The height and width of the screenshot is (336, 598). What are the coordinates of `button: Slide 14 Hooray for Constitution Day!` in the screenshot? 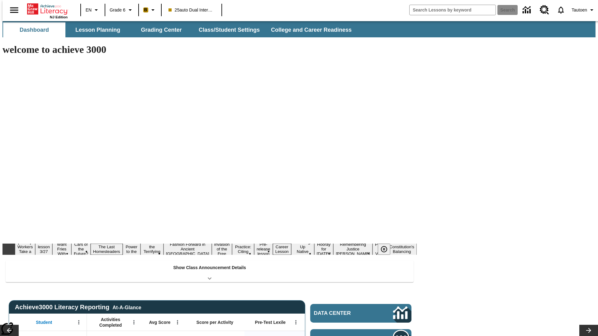 It's located at (324, 249).